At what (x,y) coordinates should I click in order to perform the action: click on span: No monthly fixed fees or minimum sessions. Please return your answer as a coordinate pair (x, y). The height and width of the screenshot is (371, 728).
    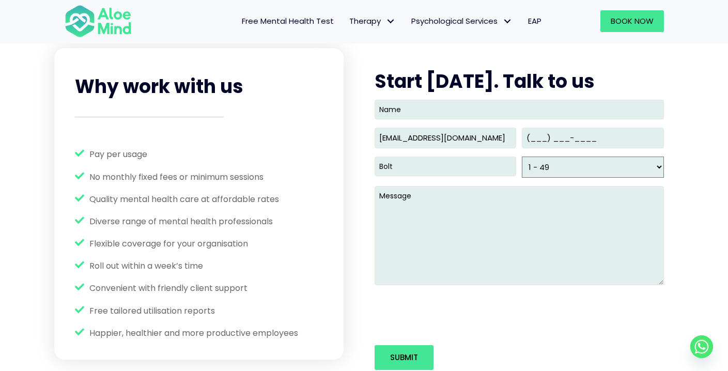
    Looking at the image, I should click on (176, 177).